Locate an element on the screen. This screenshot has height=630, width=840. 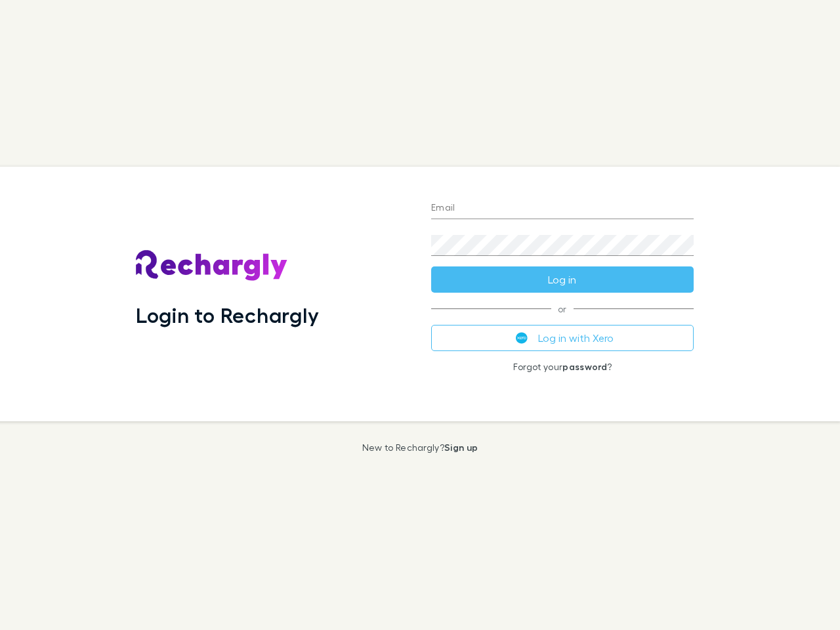
button: Log in with Xero is located at coordinates (562, 338).